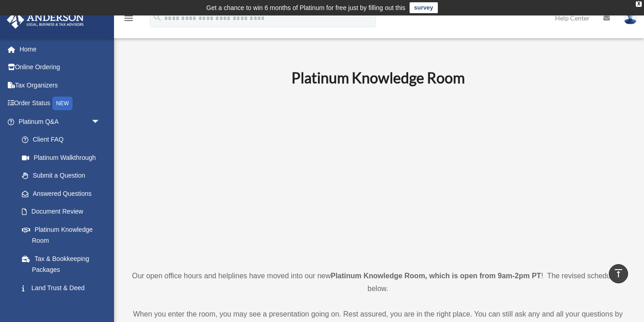  Describe the element at coordinates (64, 293) in the screenshot. I see `a: Land Trust & Deed Forum` at that location.